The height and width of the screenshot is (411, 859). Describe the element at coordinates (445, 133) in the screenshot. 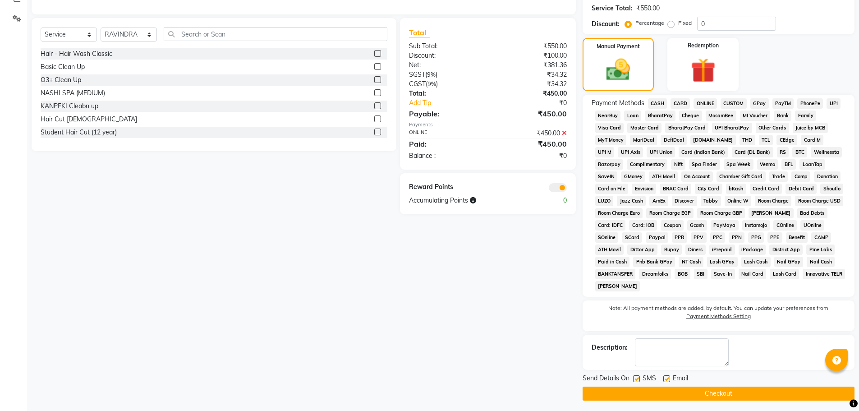

I see `div: ONLINE` at that location.